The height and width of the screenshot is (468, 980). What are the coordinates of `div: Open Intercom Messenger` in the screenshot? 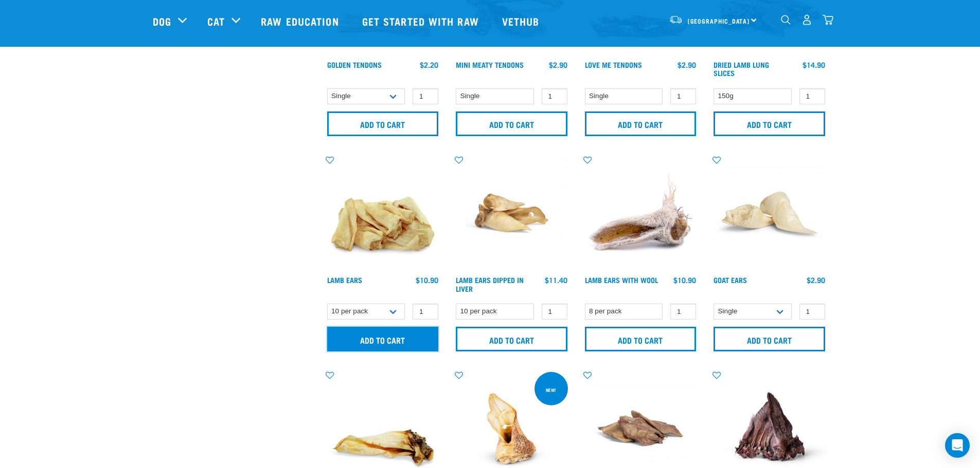 It's located at (957, 445).